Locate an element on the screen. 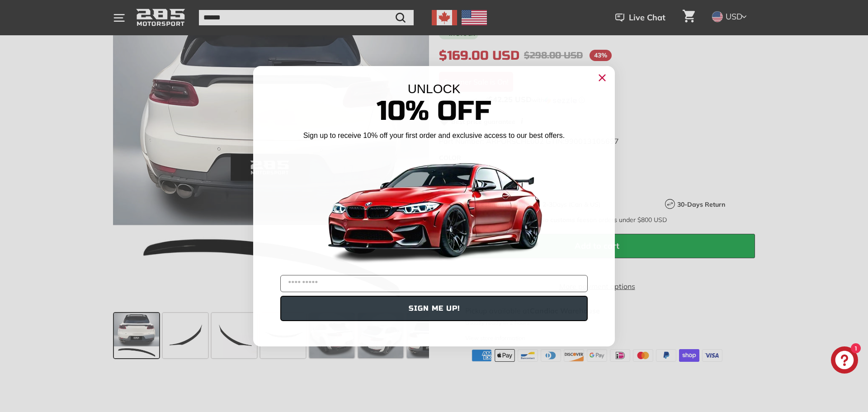  span: 10% Off is located at coordinates (434, 111).